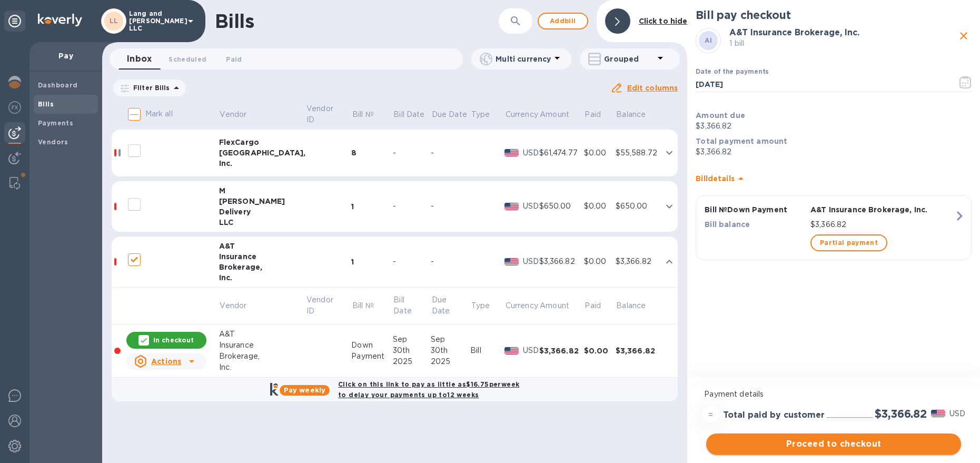 This screenshot has height=463, width=980. I want to click on span: Amount, so click(561, 115).